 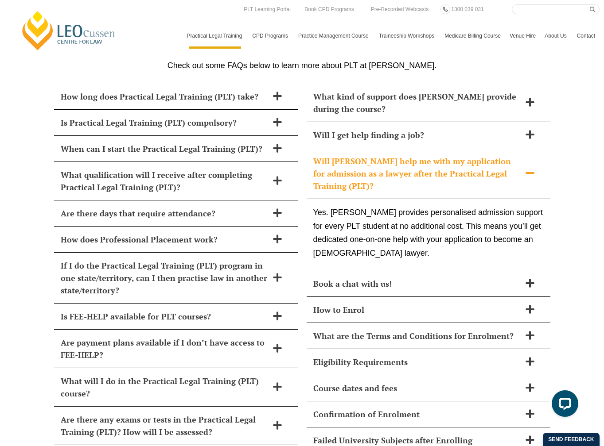 What do you see at coordinates (417, 135) in the screenshot?
I see `h2: Will I get help finding a job?` at bounding box center [417, 135].